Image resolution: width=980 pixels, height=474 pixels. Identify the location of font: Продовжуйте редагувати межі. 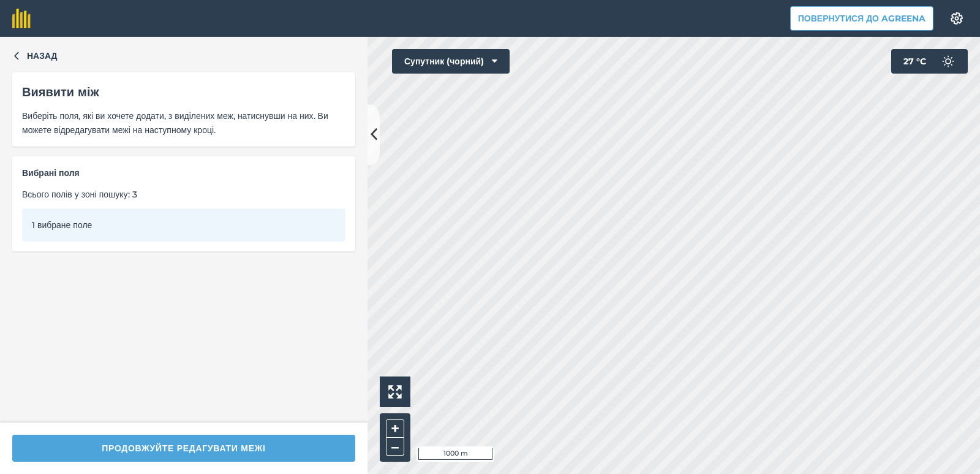
(183, 448).